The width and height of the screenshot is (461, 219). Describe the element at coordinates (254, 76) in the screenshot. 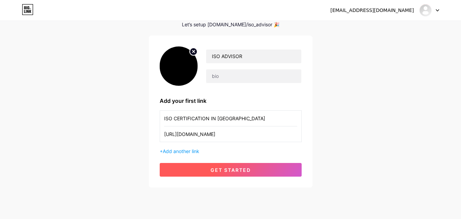

I see `input: bio` at that location.